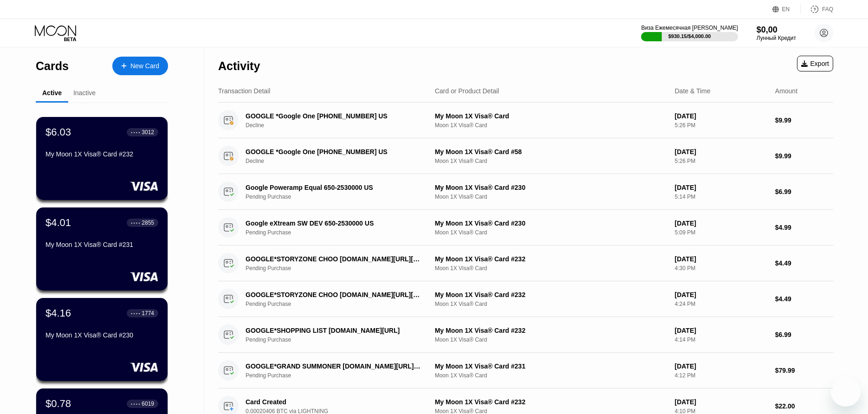 The width and height of the screenshot is (868, 414). I want to click on div: 3012, so click(148, 132).